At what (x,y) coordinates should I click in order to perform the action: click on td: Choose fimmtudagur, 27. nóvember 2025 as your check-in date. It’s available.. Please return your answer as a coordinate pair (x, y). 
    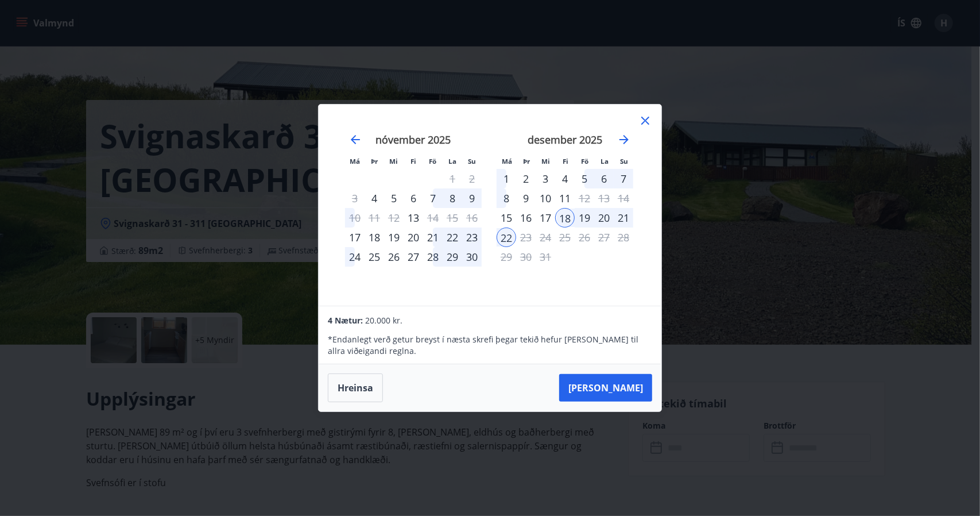
    Looking at the image, I should click on (413, 257).